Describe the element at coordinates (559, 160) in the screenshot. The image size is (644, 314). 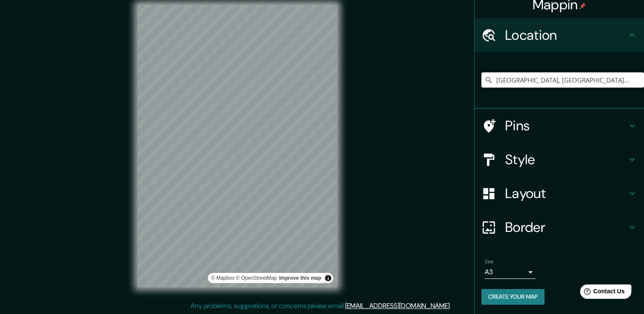
I see `div: Style` at that location.